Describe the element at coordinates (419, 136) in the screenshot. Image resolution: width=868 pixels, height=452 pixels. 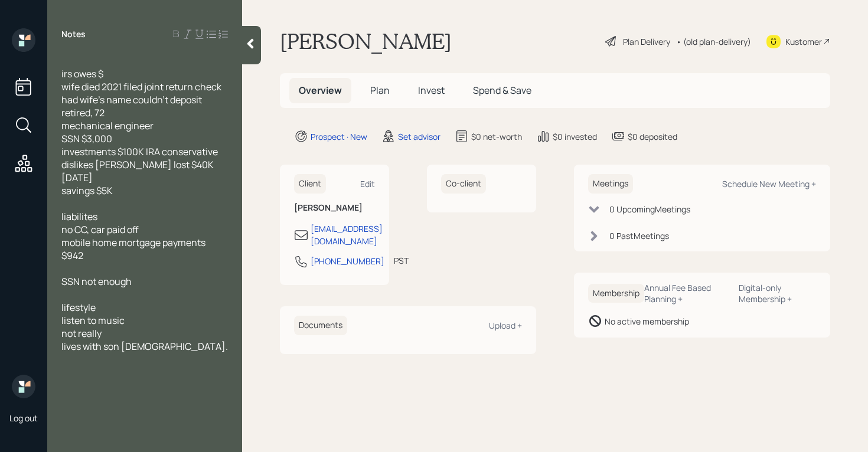
I see `div: Set advisor` at that location.